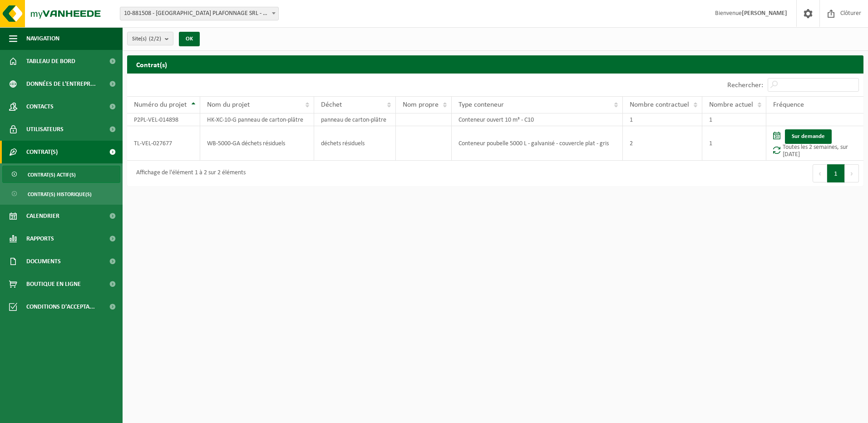  What do you see at coordinates (745, 85) in the screenshot?
I see `label: Rechercher:` at bounding box center [745, 85].